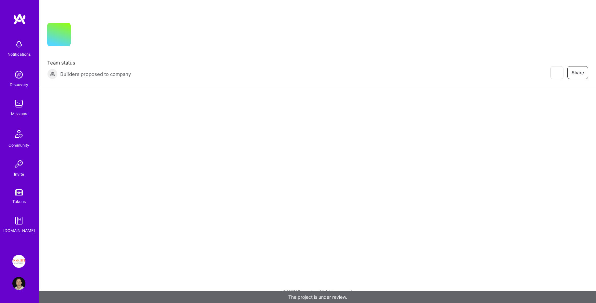  What do you see at coordinates (19, 75) in the screenshot?
I see `img: discovery` at bounding box center [19, 75].